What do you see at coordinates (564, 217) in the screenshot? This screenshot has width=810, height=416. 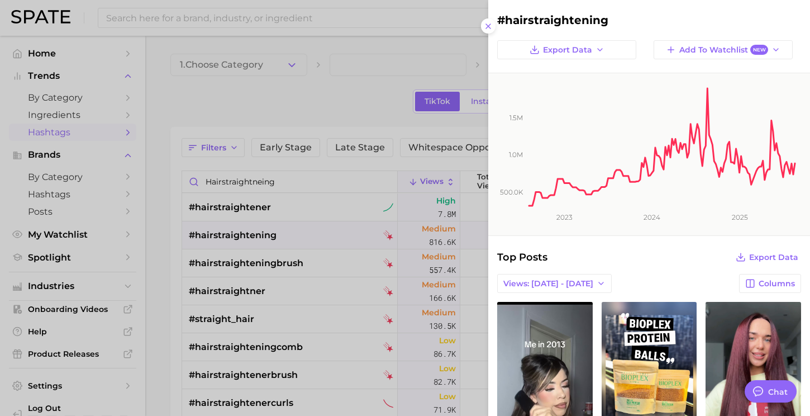 I see `tspan: 2023` at bounding box center [564, 217].